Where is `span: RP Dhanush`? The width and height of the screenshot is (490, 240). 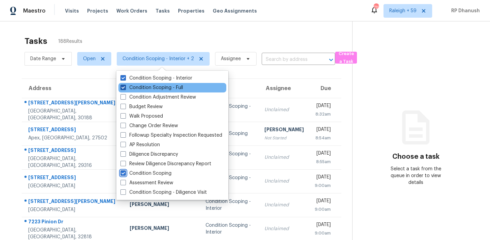
span: RP Dhanush is located at coordinates (464, 11).